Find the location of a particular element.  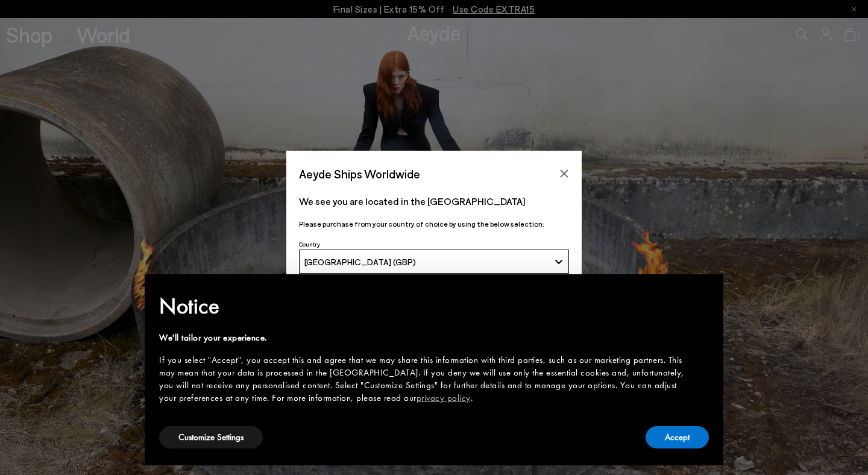

a: privacy policy is located at coordinates (444, 398).